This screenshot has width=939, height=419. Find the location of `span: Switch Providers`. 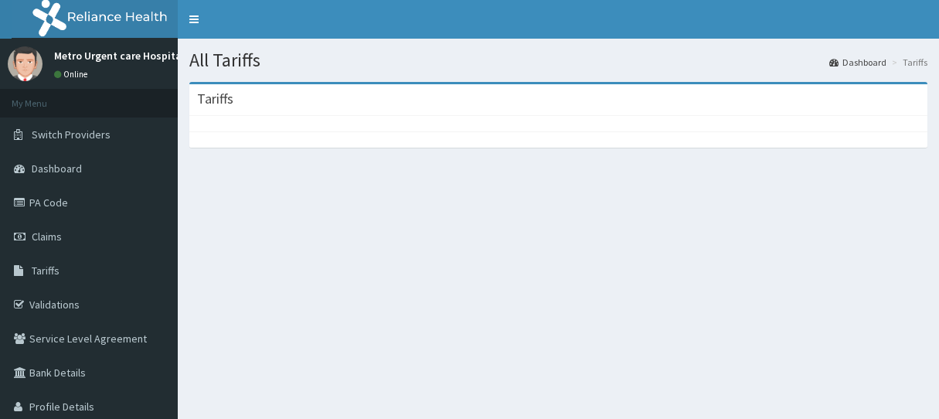

span: Switch Providers is located at coordinates (71, 134).